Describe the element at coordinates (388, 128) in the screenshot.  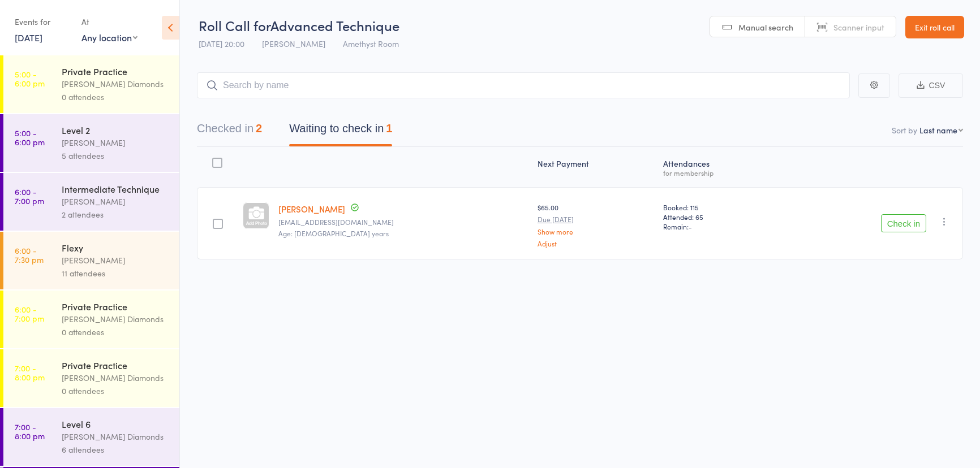
I see `div: 1` at that location.